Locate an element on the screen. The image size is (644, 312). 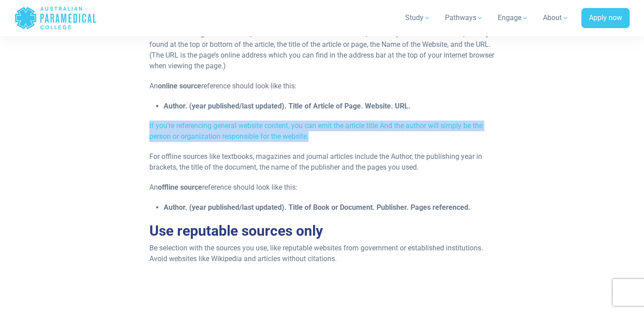
p: Be selection with the sources you use, like reputable websites from government or established ins... is located at coordinates (322, 254).